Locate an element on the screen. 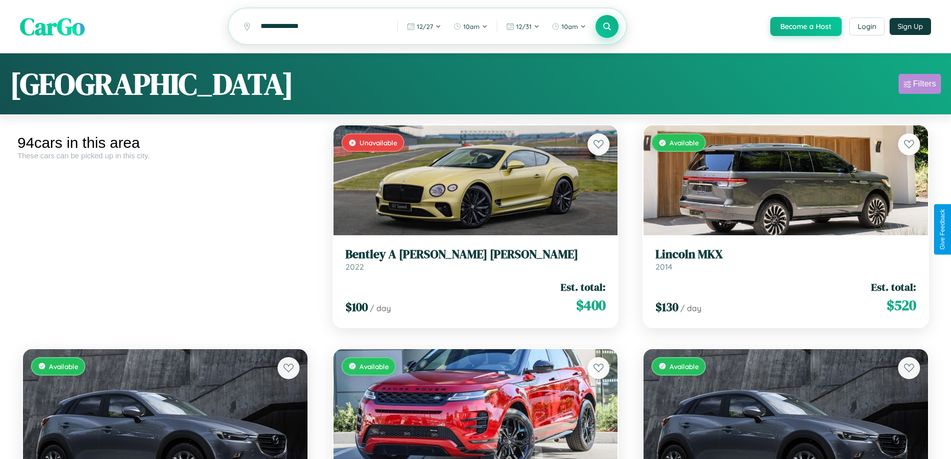  span: 12 / 27 is located at coordinates (425, 26).